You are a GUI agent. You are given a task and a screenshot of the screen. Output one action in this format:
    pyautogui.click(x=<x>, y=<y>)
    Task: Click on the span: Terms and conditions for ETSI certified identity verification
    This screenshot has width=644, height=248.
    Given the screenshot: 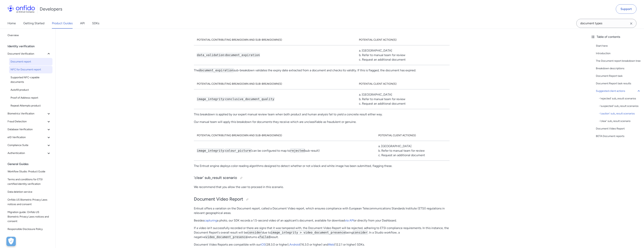 What is the action you would take?
    pyautogui.click(x=29, y=182)
    